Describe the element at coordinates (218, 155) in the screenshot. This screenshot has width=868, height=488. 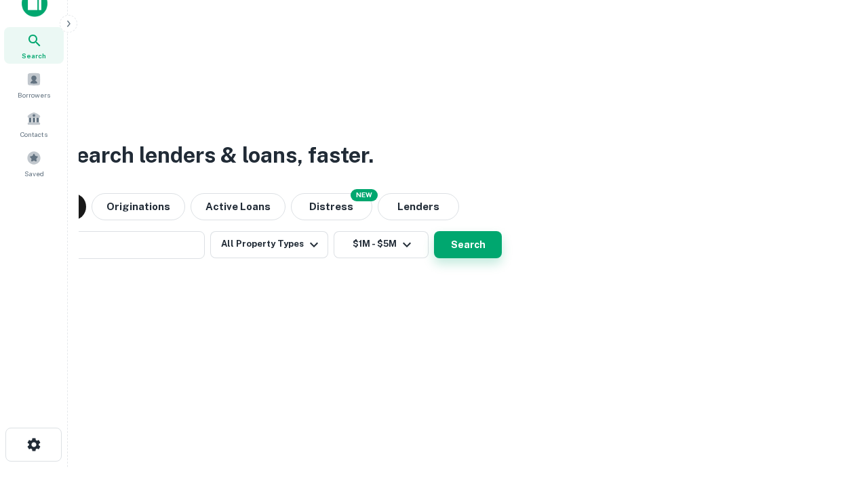
I see `h3: Search lenders & loans, faster.` at that location.